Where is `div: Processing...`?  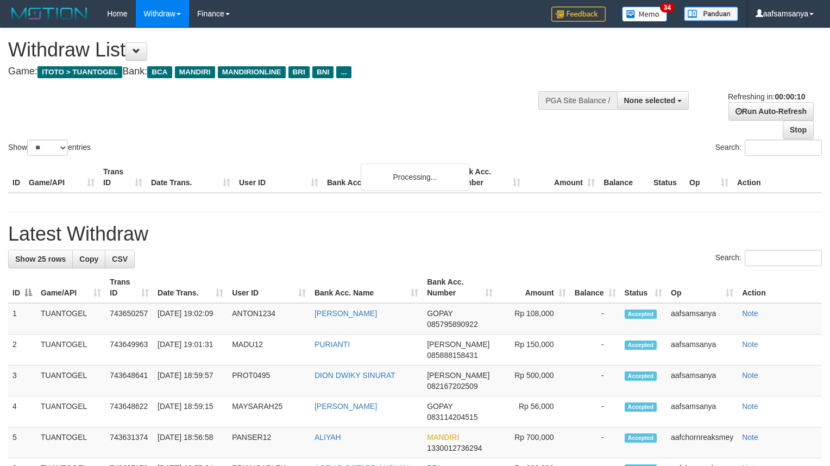
div: Processing... is located at coordinates (415, 177).